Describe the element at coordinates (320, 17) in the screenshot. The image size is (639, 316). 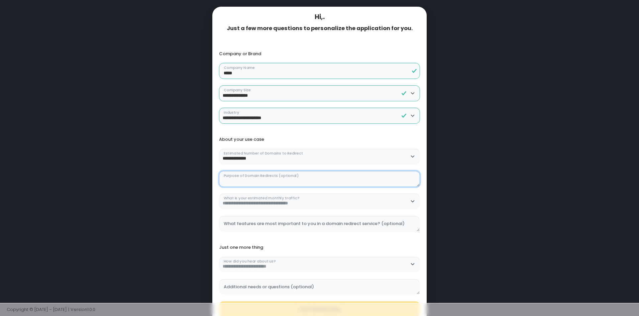
I see `div: Hi, .` at that location.